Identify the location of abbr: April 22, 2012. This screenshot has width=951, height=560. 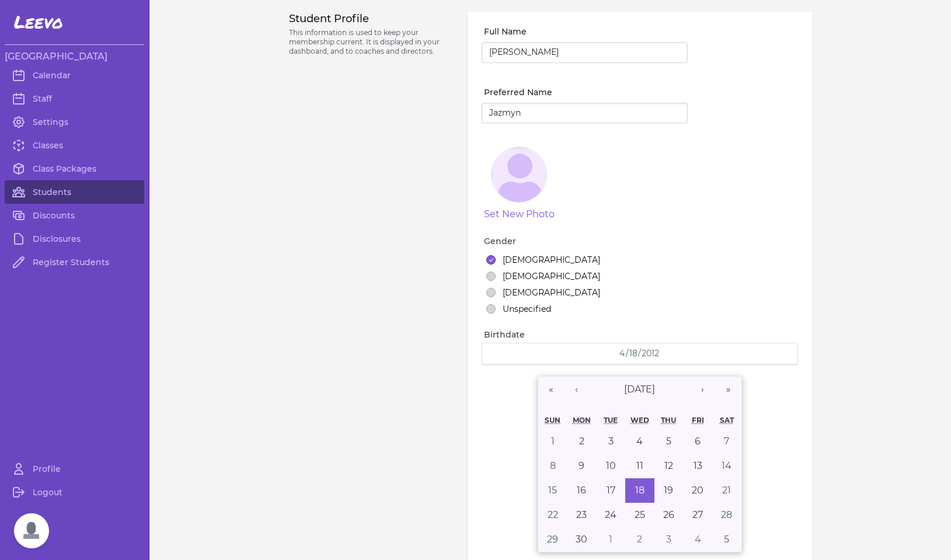
(553, 514).